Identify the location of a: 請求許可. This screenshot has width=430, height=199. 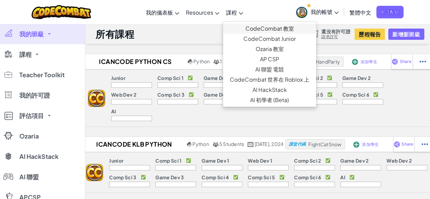
(335, 37).